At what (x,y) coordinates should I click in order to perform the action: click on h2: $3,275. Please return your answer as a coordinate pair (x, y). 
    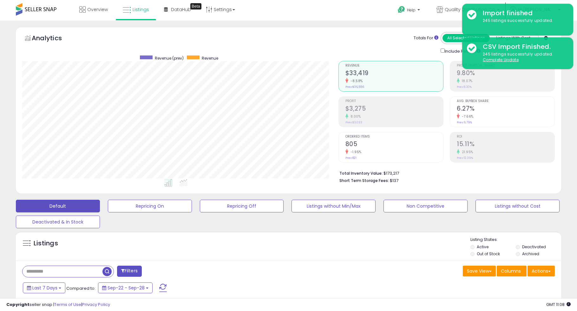
    Looking at the image, I should click on (394, 109).